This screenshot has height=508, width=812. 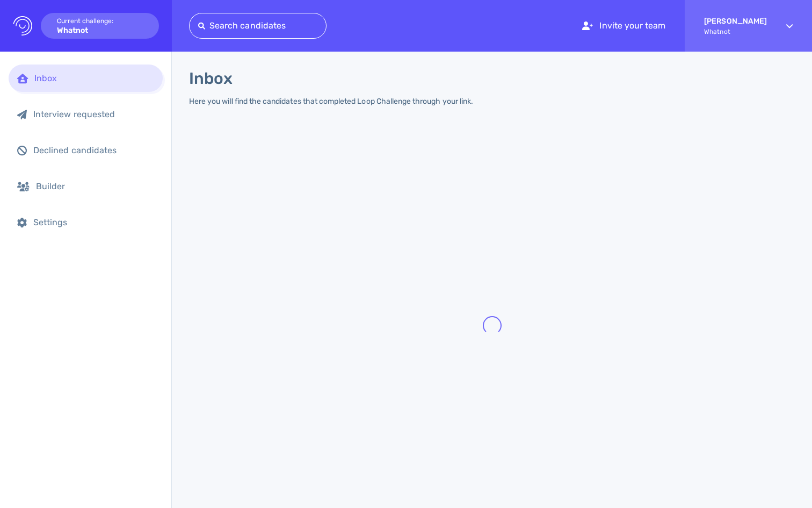 What do you see at coordinates (93, 150) in the screenshot?
I see `div: Declined candidates` at bounding box center [93, 150].